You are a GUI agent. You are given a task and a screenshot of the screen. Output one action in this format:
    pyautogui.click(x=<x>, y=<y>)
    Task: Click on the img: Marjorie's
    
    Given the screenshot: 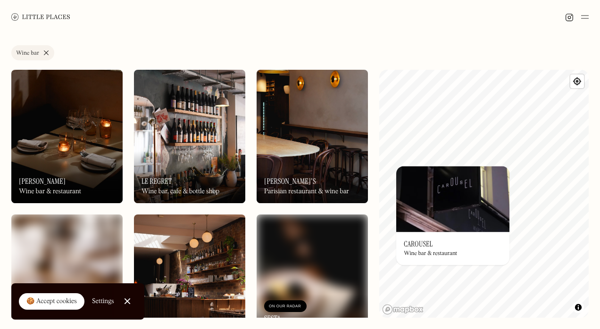 What is the action you would take?
    pyautogui.click(x=312, y=136)
    